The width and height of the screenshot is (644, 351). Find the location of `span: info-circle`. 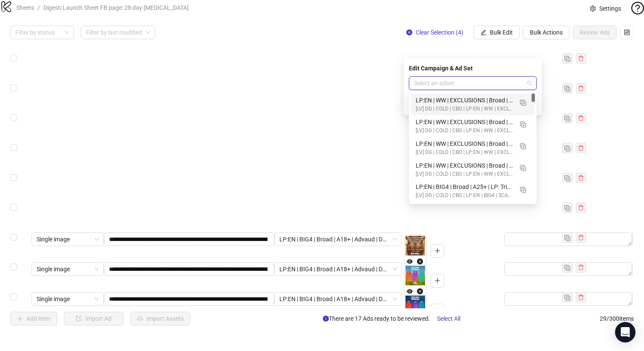

span: info-circle is located at coordinates (325, 318).